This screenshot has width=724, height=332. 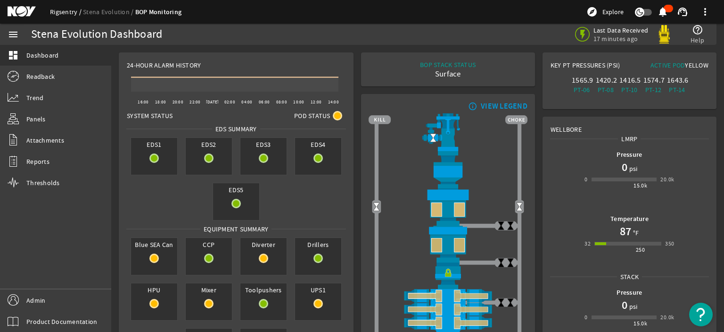 I want to click on span: Reports, so click(x=38, y=161).